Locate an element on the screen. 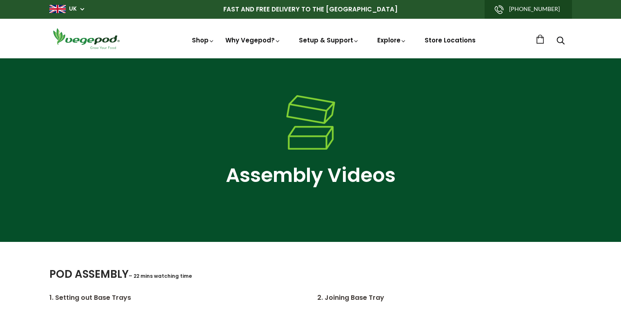  a: Explore is located at coordinates (392, 40).